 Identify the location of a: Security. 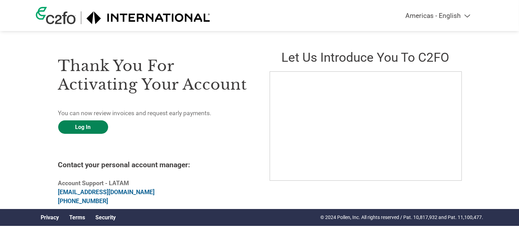
(106, 217).